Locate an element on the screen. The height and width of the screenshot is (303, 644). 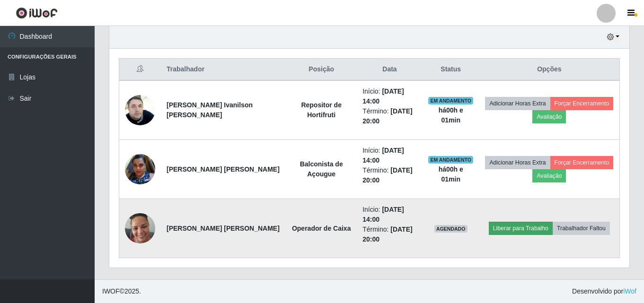
button: Liberar para Trabalho is located at coordinates (521, 228).